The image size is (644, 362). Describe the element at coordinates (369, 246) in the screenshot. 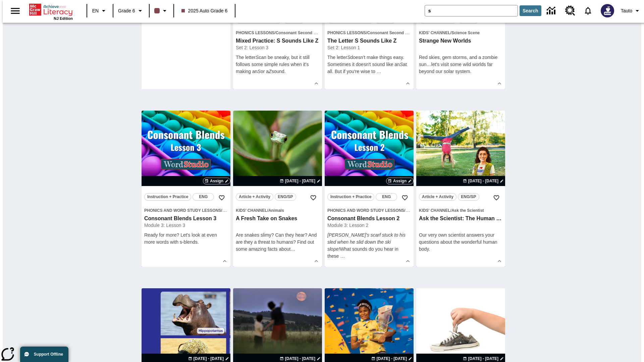

I see `p: What sounds do you hear in these` at that location.